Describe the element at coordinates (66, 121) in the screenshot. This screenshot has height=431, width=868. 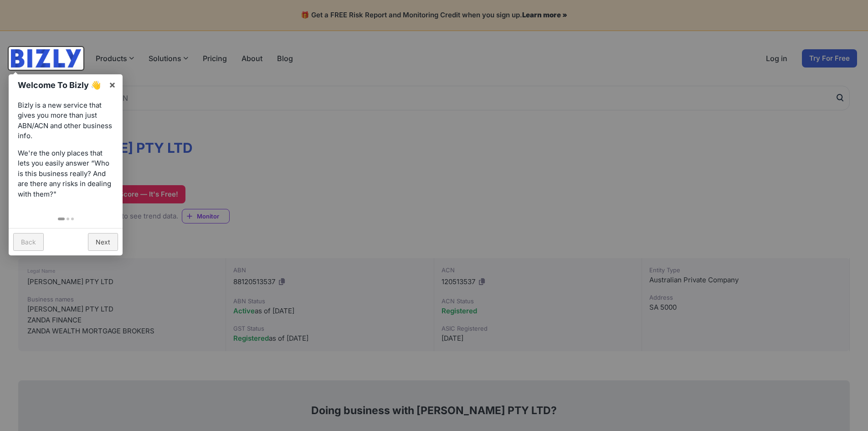
I see `p: Bizly is a new service that gives you more than just ABN/ACN and other business info.` at that location.